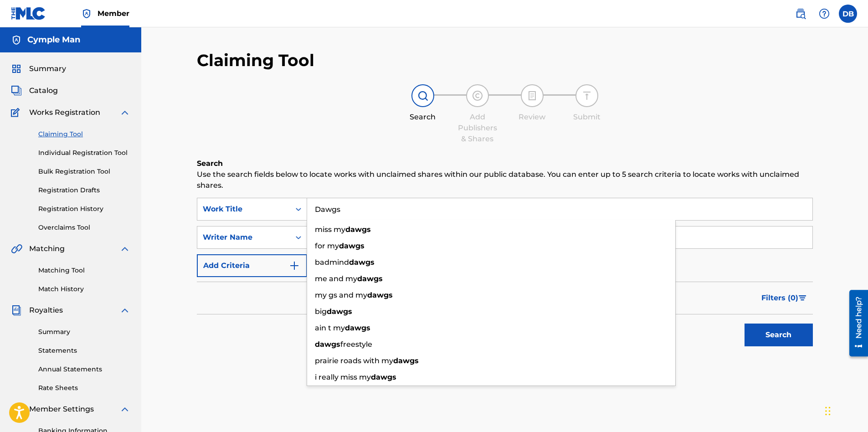 This screenshot has width=868, height=432. What do you see at coordinates (16, 36) in the screenshot?
I see `div: Open Resource Center` at bounding box center [16, 36].